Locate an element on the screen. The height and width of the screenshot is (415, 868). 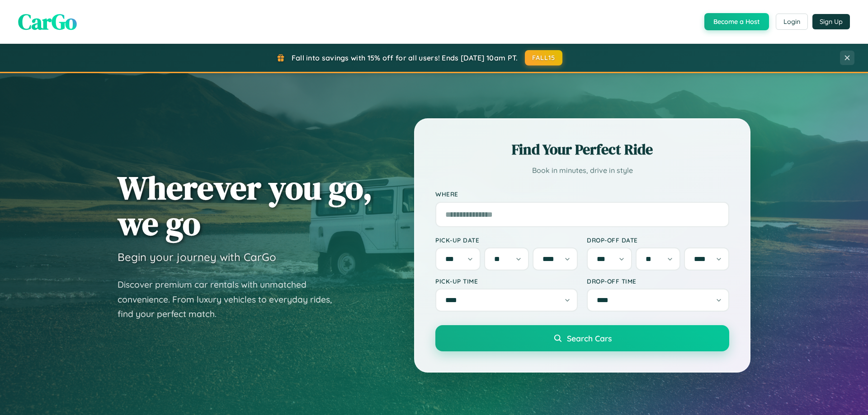
span: CarGo is located at coordinates (48, 22).